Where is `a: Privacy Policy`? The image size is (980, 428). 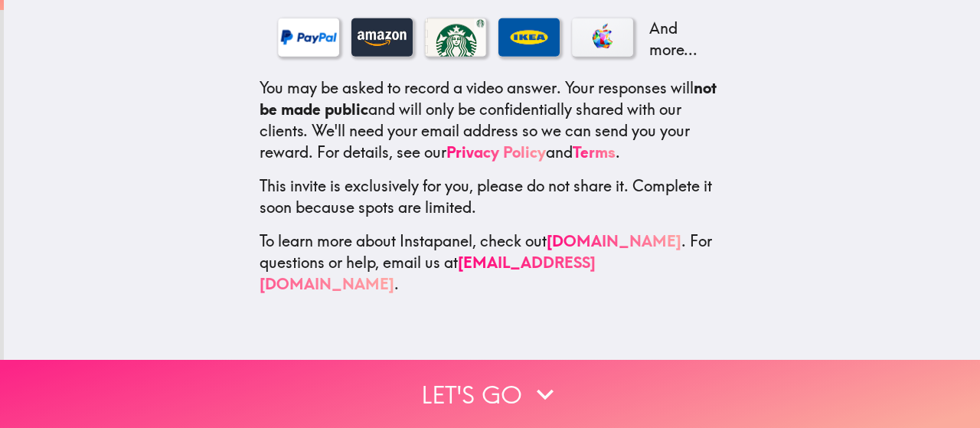
a: Privacy Policy is located at coordinates (496, 151).